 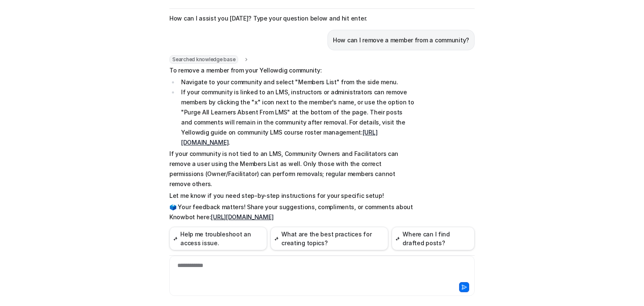 I want to click on p: Let me know if you need step-by-step instructions for your specific setup!, so click(x=292, y=196).